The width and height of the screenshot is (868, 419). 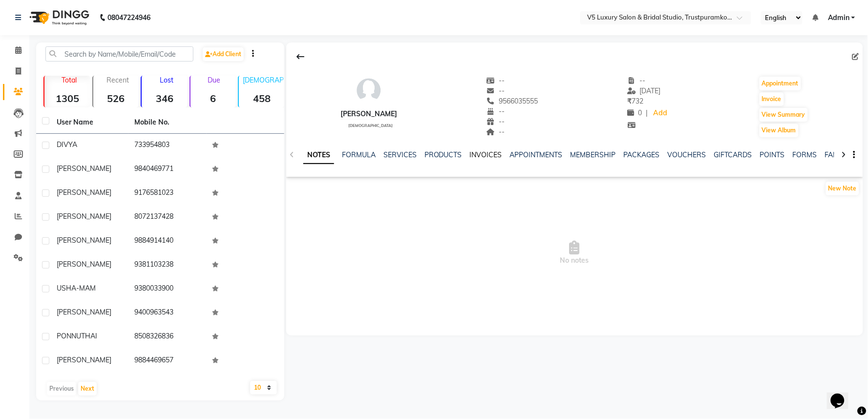 I want to click on td: 8508326836, so click(x=167, y=337).